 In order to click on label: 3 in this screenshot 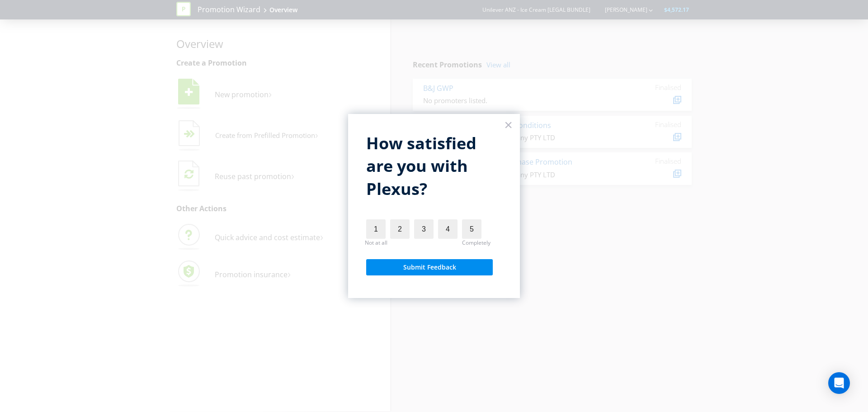, I will do `click(424, 229)`.